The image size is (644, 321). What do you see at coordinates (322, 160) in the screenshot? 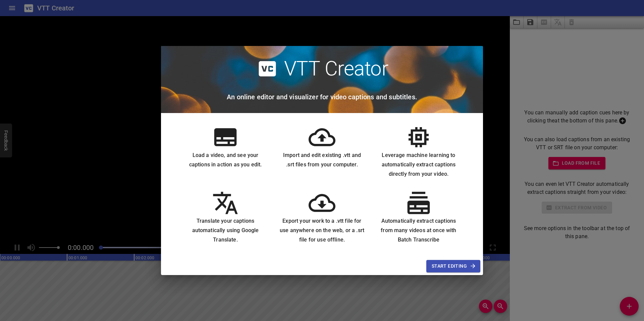
I see `h6: Import and edit existing .vtt and .srt files from your computer.` at bounding box center [322, 160].